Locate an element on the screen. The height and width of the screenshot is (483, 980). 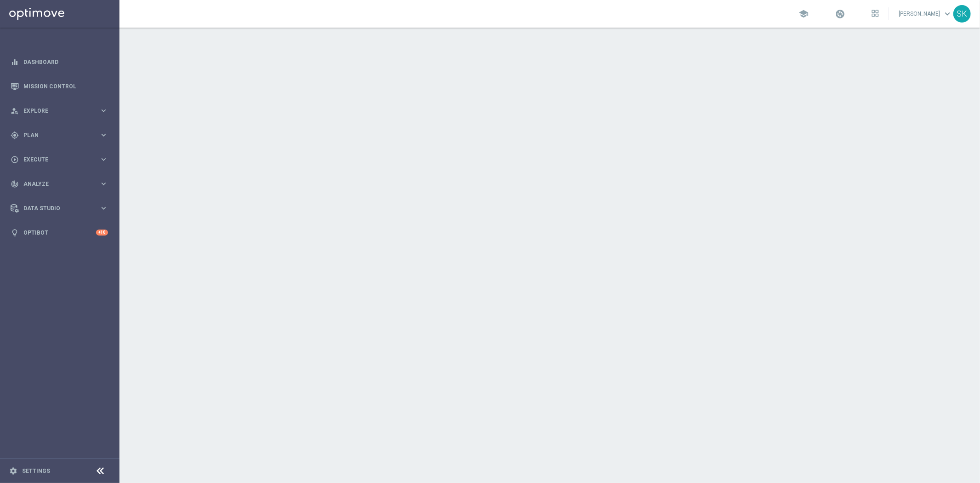
button: gps_fixed Plan keyboard_arrow_right is located at coordinates (59, 135).